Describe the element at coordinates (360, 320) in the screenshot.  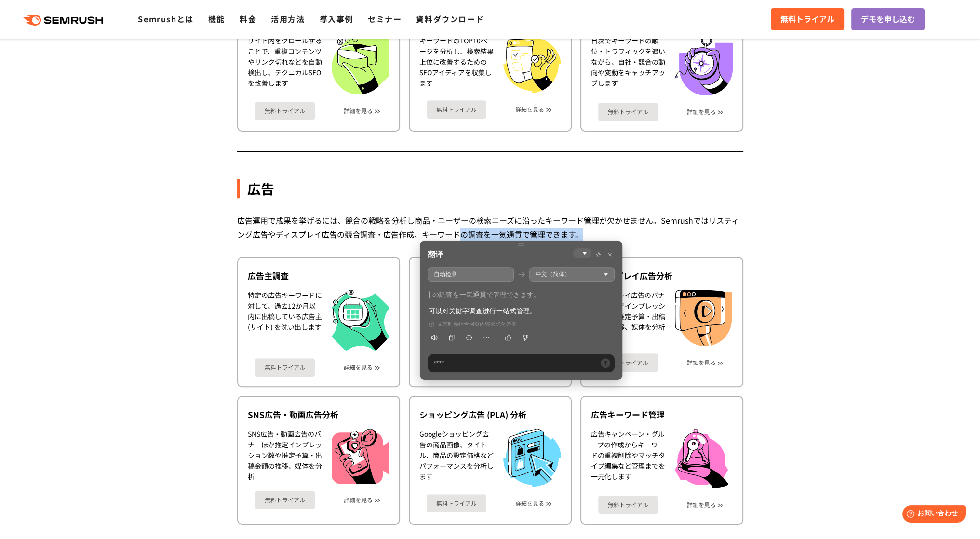
I see `img: 広告主調査` at that location.